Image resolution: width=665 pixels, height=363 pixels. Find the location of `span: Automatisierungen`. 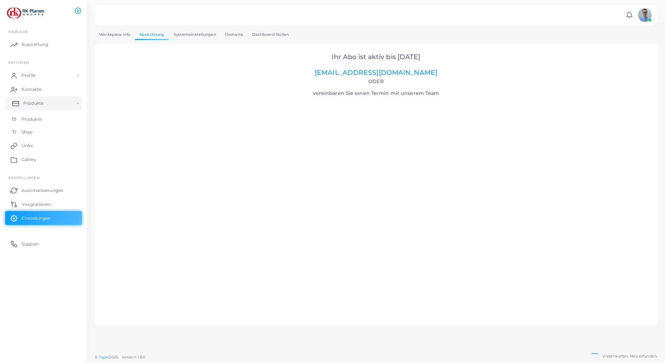

span: Automatisierungen is located at coordinates (42, 190).